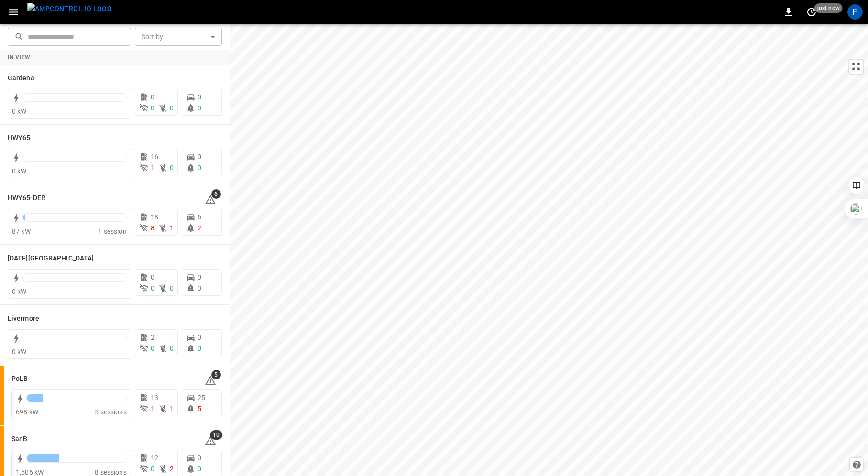 This screenshot has height=476, width=868. I want to click on span: 16, so click(155, 157).